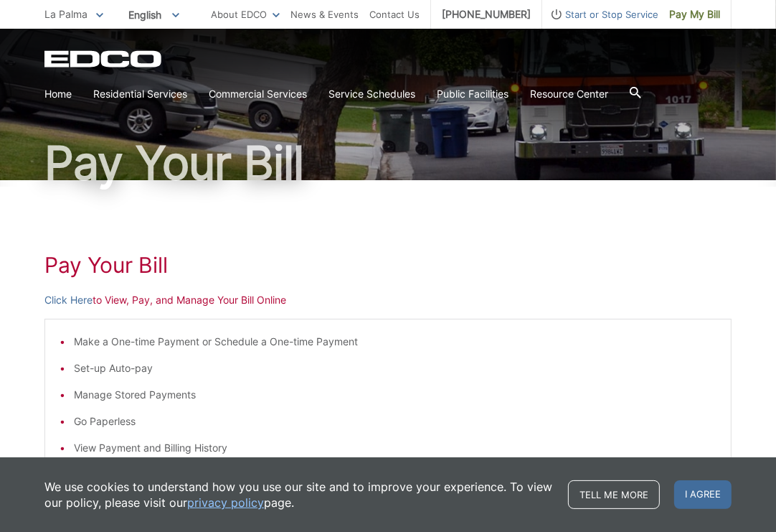 This screenshot has width=776, height=532. I want to click on li: Make a One-time Payment or Schedule a One-time Payment, so click(396, 341).